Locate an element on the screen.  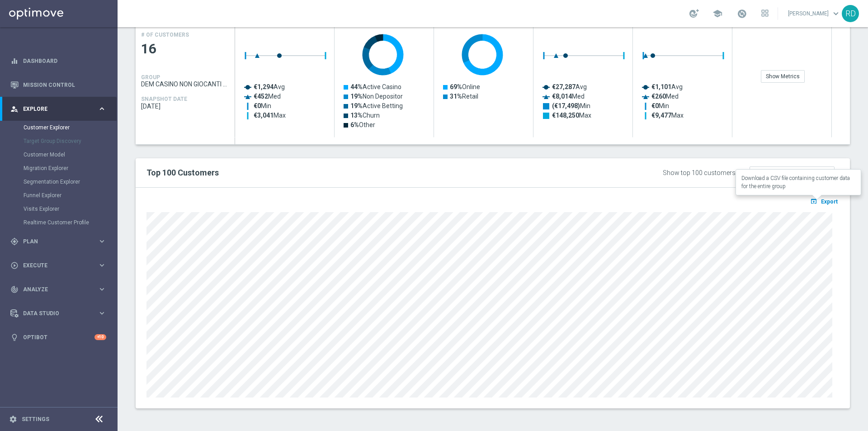
tspan: €8,014 is located at coordinates (562, 96).